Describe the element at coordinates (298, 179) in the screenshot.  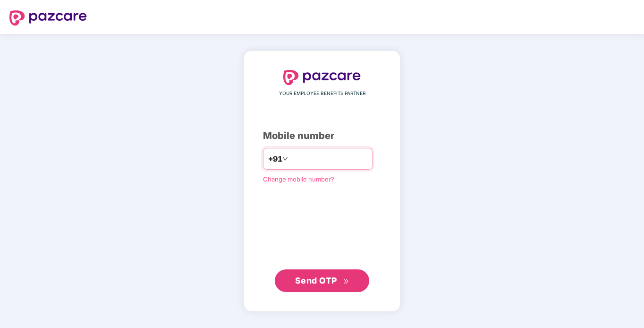
I see `a: Change mobile number?` at that location.